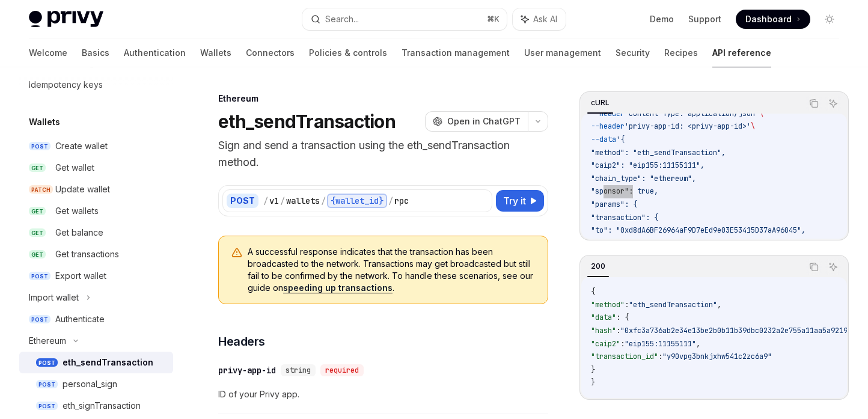 The width and height of the screenshot is (868, 419). Describe the element at coordinates (383, 154) in the screenshot. I see `p: Sign and send a transaction using the eth_sendTransaction method.` at that location.